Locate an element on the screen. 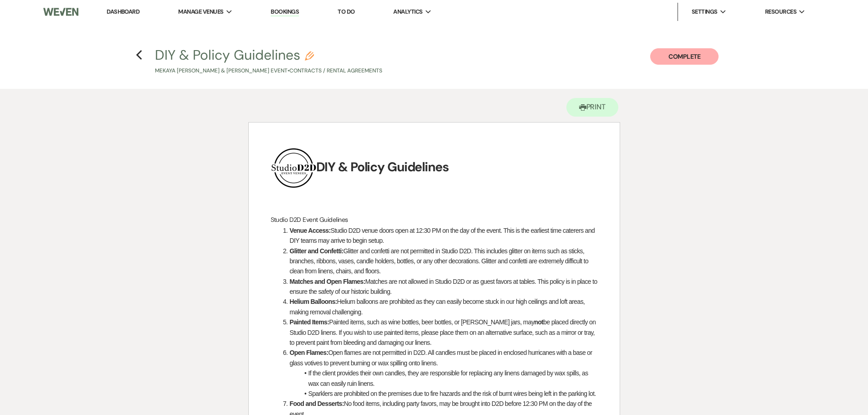 This screenshot has height=415, width=868. strong: Matches and Open Flames: is located at coordinates (328, 281).